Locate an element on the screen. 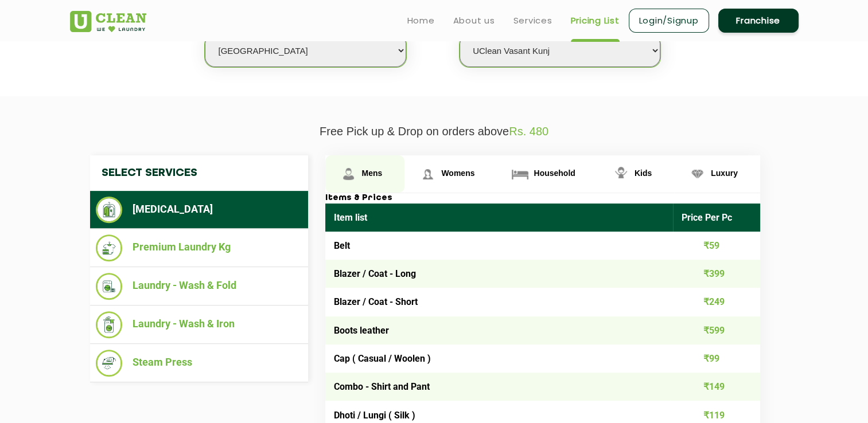 This screenshot has width=868, height=423. a: Home is located at coordinates (421, 20).